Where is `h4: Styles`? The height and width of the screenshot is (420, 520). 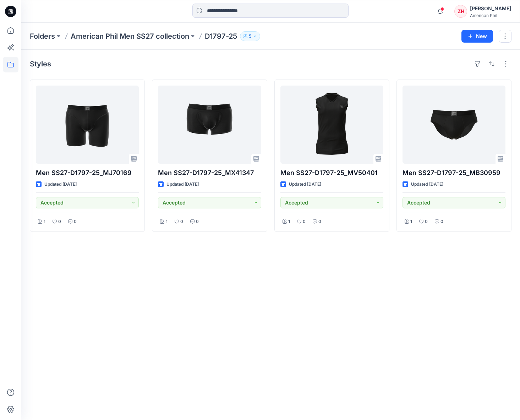
h4: Styles is located at coordinates (40, 64).